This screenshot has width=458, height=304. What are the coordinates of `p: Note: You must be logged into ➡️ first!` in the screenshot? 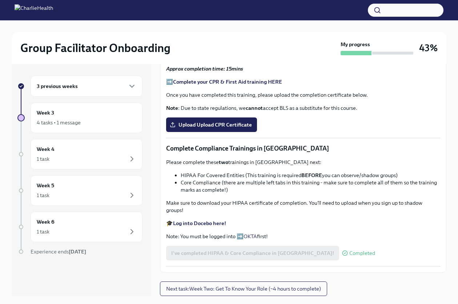 It's located at (303, 236).